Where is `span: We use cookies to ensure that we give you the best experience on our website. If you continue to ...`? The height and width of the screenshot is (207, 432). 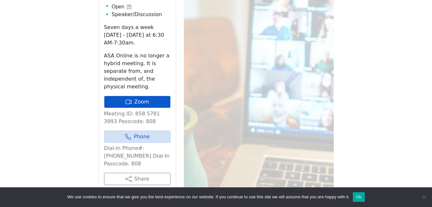 span: We use cookies to ensure that we give you the best experience on our website. If you continue to ... is located at coordinates (208, 197).